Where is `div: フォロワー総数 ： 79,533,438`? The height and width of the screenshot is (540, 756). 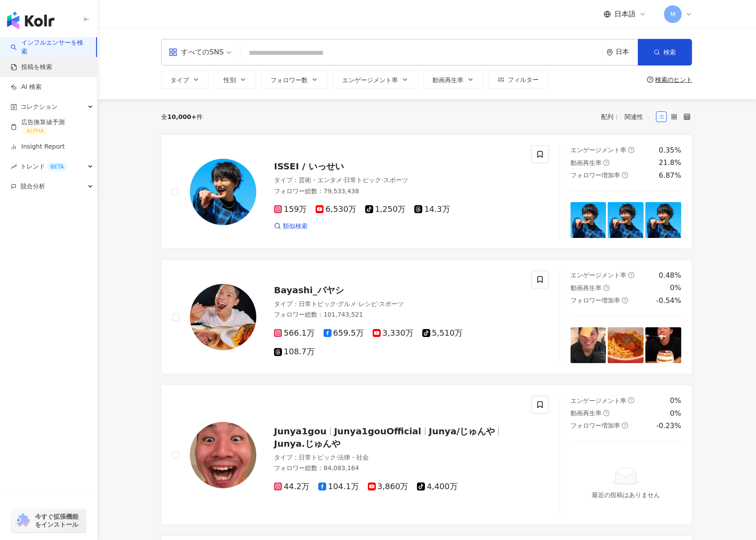
div: フォロワー総数 ： 79,533,438 is located at coordinates (397, 191).